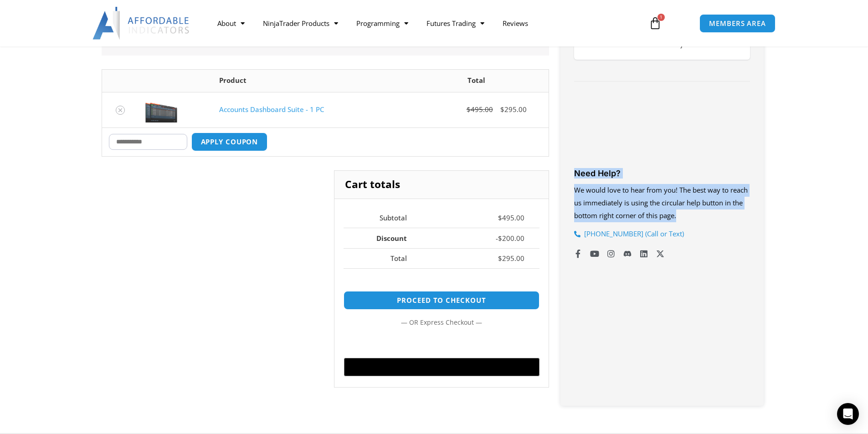  Describe the element at coordinates (231, 24) in the screenshot. I see `a: About` at that location.